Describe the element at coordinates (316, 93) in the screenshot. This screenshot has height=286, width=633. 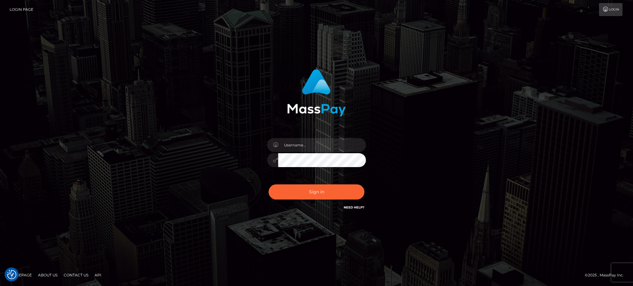
I see `img: MassPay Login` at that location.